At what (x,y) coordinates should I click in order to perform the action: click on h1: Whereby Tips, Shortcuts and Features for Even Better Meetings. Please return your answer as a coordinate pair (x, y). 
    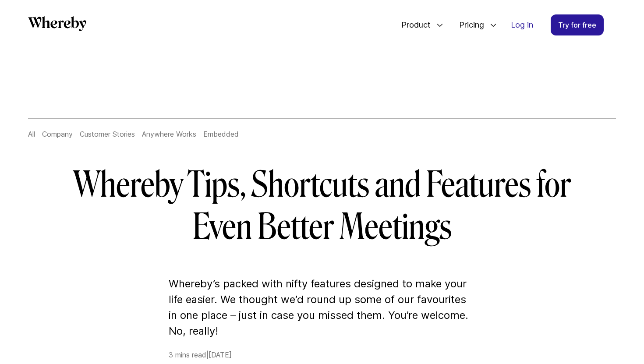
    Looking at the image, I should click on (322, 206).